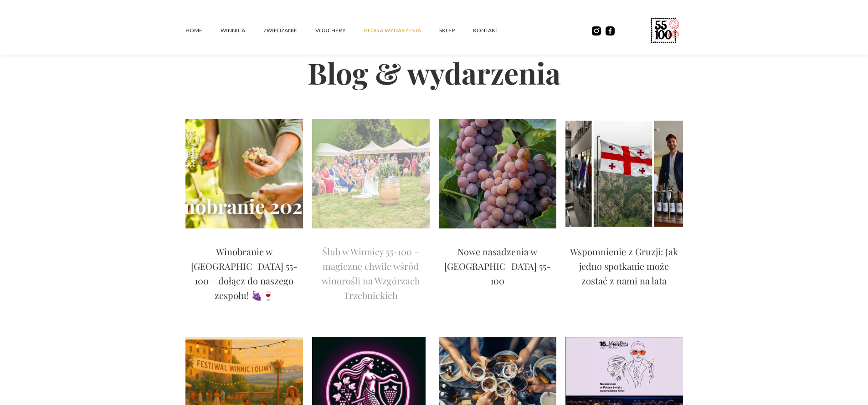 Image resolution: width=868 pixels, height=405 pixels. Describe the element at coordinates (371, 276) in the screenshot. I see `a: Ślub w Winnicy 55-100 – magiczne chwile wśród winorośli na Wzgórzach Trzebnickich` at that location.